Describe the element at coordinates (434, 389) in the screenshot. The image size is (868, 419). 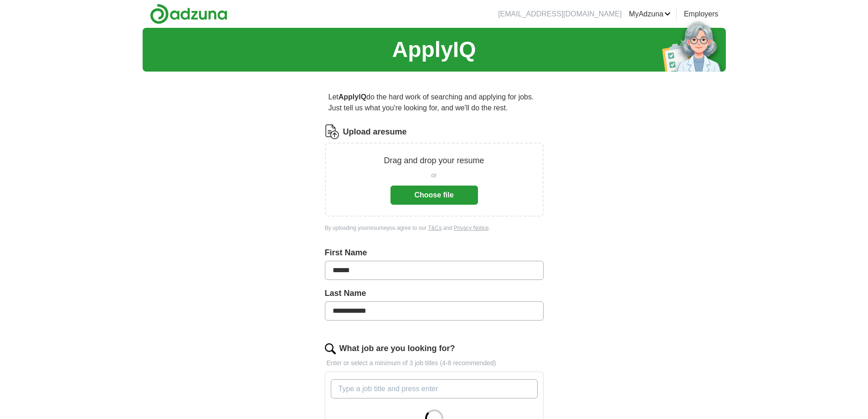
I see `input: Type a job title and press enter` at that location.